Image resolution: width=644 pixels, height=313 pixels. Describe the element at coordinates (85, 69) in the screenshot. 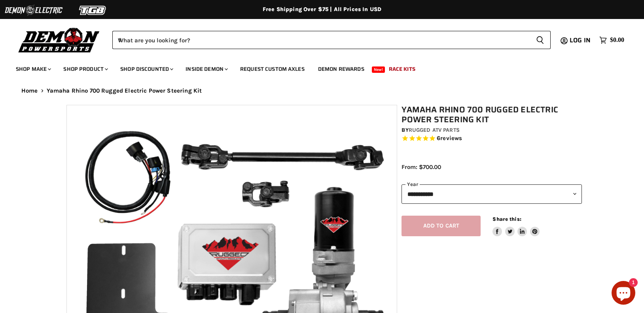

I see `a: Shop Product` at that location.